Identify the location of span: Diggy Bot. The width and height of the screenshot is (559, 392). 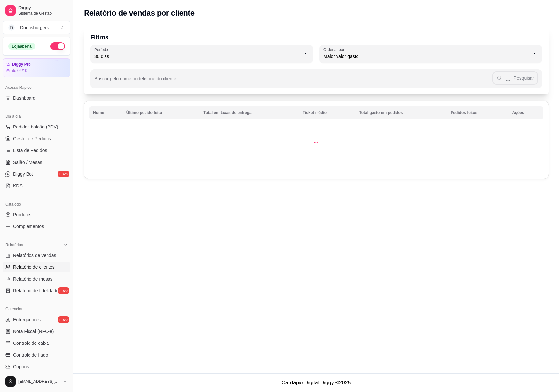
(23, 174).